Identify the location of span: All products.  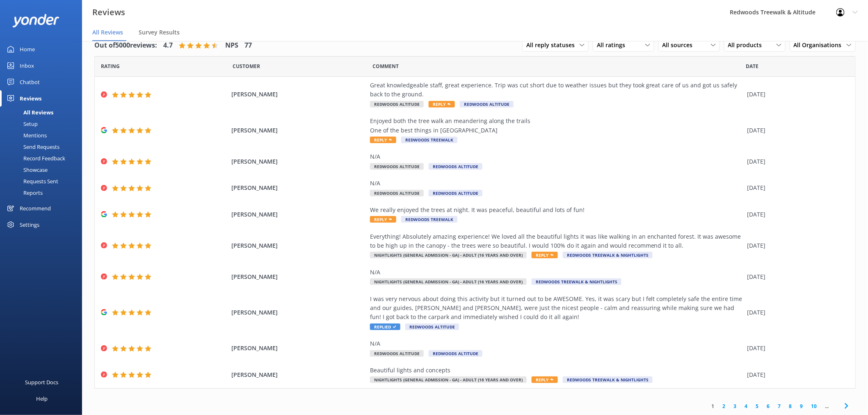
(747, 45).